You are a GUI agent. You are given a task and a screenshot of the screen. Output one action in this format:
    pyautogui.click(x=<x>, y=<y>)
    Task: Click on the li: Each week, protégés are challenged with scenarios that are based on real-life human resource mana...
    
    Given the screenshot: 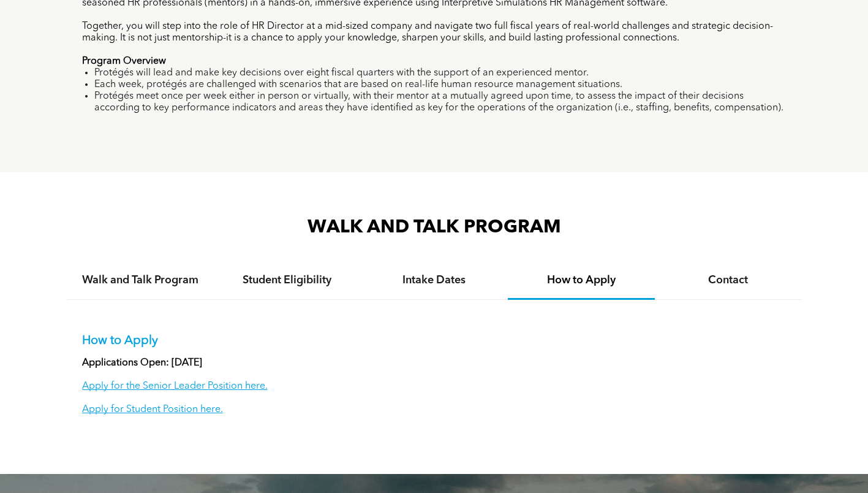 What is the action you would take?
    pyautogui.click(x=440, y=84)
    